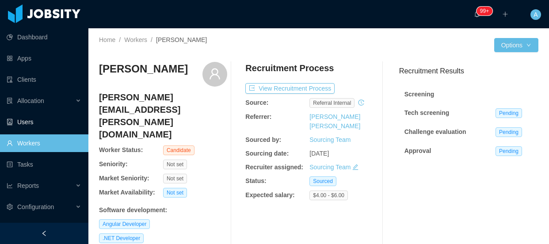 The image size is (549, 244). What do you see at coordinates (469, 71) in the screenshot?
I see `h3: Recruitment Results` at bounding box center [469, 71].